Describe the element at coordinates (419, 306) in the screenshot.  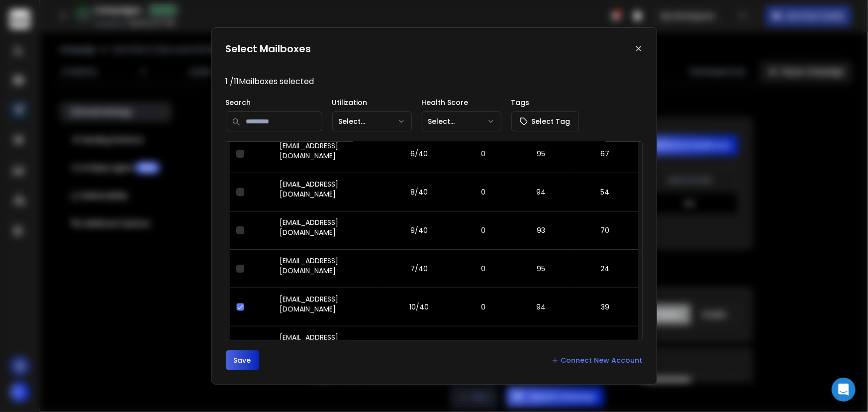
I see `td: 10/40` at that location.